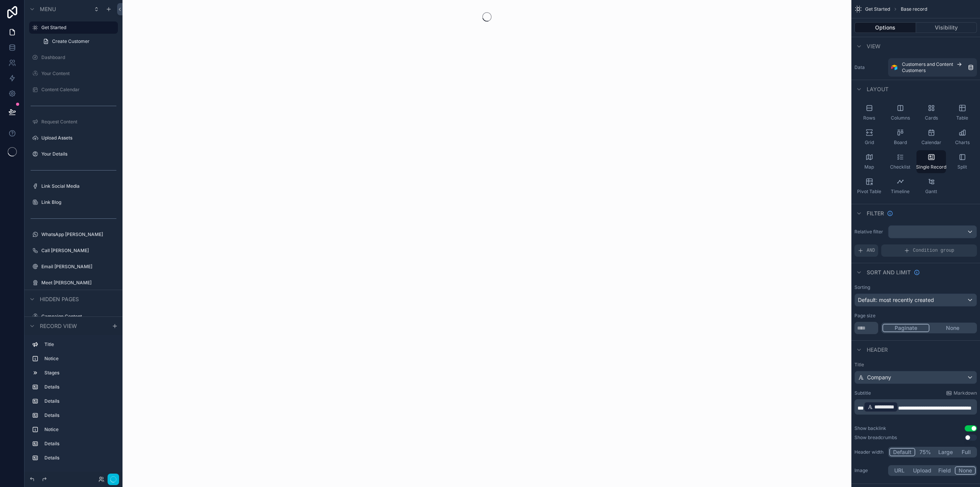 The width and height of the screenshot is (980, 487). I want to click on span: Grid, so click(870, 143).